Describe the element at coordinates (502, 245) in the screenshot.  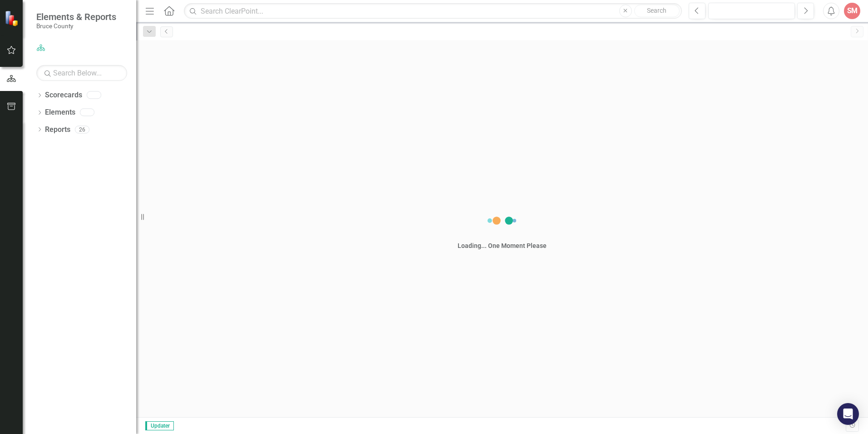
I see `div: Loading... One Moment Please` at that location.